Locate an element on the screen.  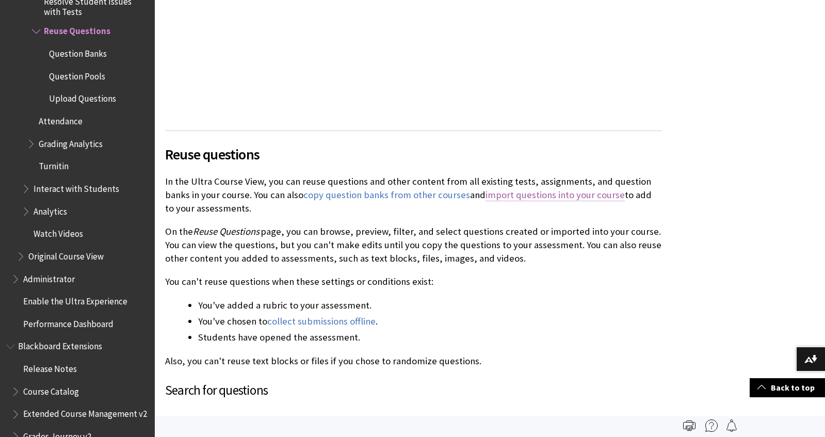
span: Enable the Ultra Experience is located at coordinates (75, 299).